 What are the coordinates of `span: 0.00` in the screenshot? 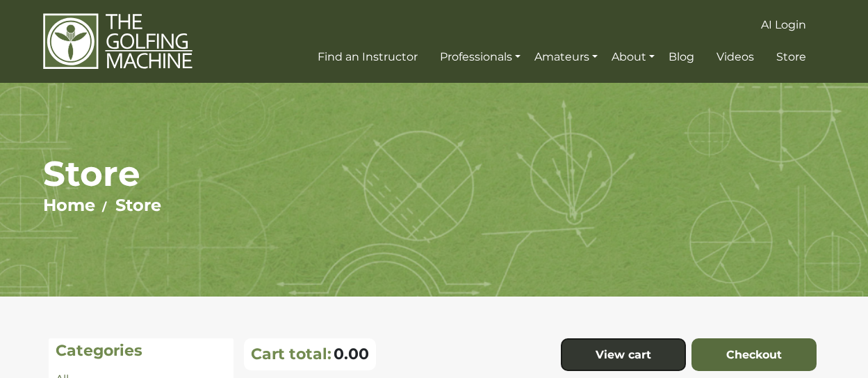 It's located at (351, 353).